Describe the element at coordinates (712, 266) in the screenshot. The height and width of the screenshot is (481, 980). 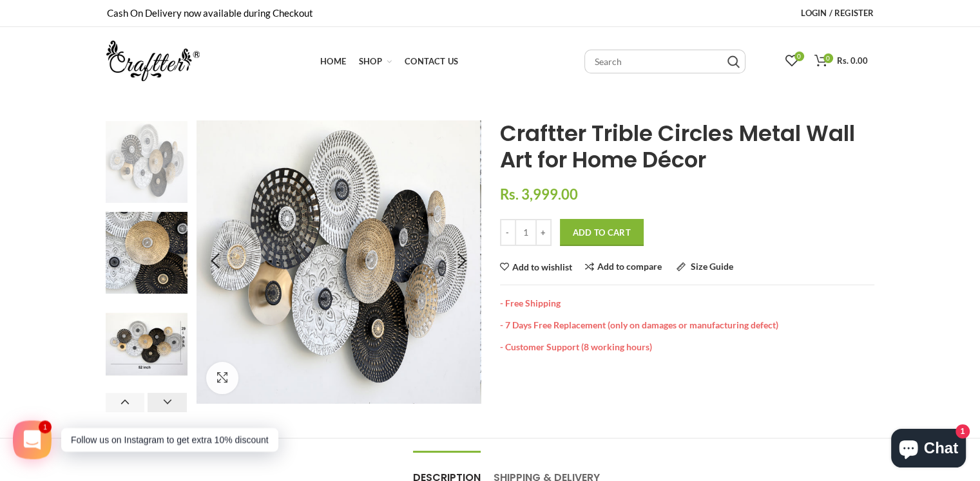
I see `span: Size Guide` at that location.